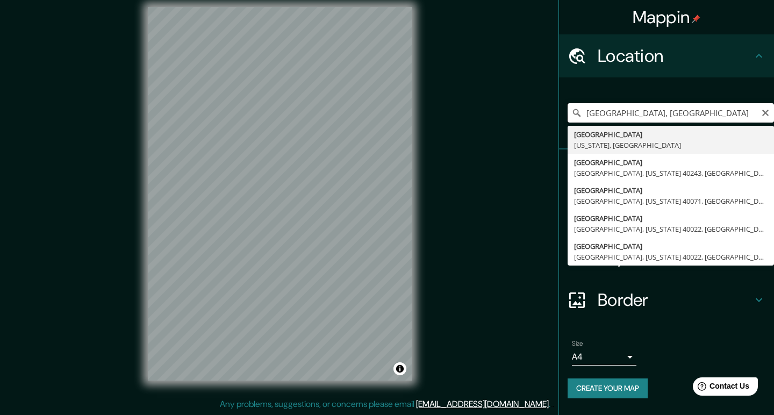 This screenshot has width=774, height=415. Describe the element at coordinates (675, 56) in the screenshot. I see `h4: Location` at that location.